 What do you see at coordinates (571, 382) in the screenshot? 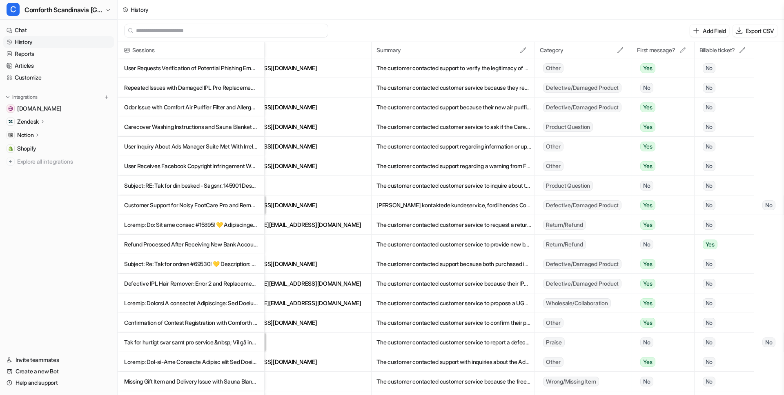
I see `span: Wrong/Missing Item` at bounding box center [571, 382].